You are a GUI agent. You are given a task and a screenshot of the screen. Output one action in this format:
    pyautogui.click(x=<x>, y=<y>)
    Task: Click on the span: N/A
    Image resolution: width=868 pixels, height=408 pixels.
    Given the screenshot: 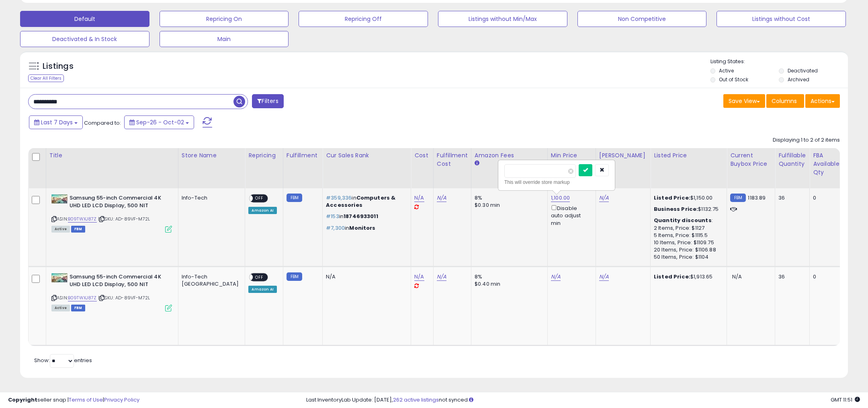 What is the action you would take?
    pyautogui.click(x=738, y=276)
    